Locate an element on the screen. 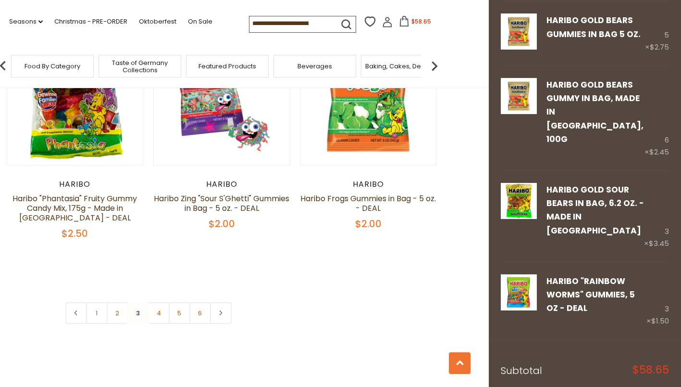 This screenshot has width=681, height=387. span: Featured Products is located at coordinates (227, 66).